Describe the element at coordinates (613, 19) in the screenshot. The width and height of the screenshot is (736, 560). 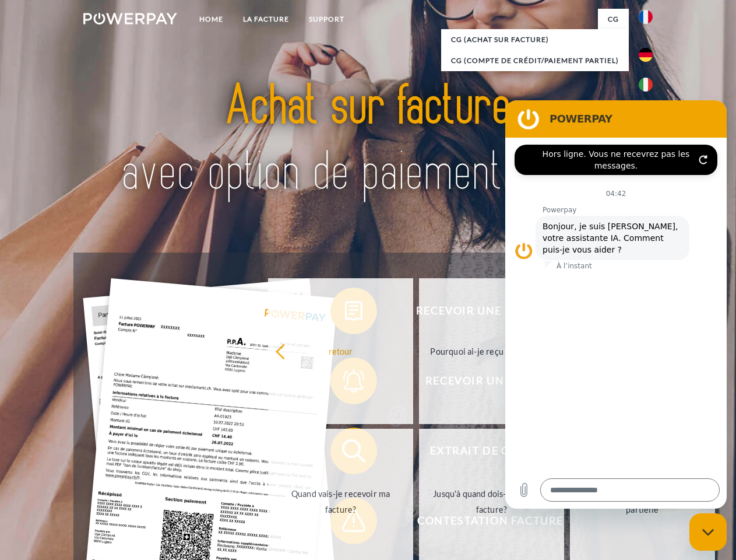
I see `a: CG` at that location.